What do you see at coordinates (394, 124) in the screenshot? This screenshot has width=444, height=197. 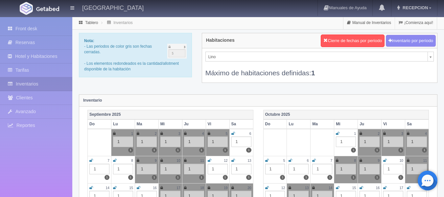 I see `th: Vi` at bounding box center [394, 124].